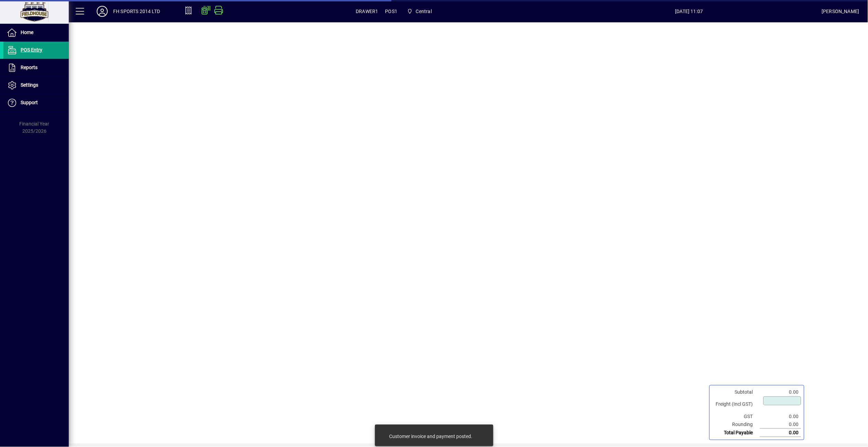 Image resolution: width=868 pixels, height=447 pixels. What do you see at coordinates (36, 33) in the screenshot?
I see `a: Home` at bounding box center [36, 33].